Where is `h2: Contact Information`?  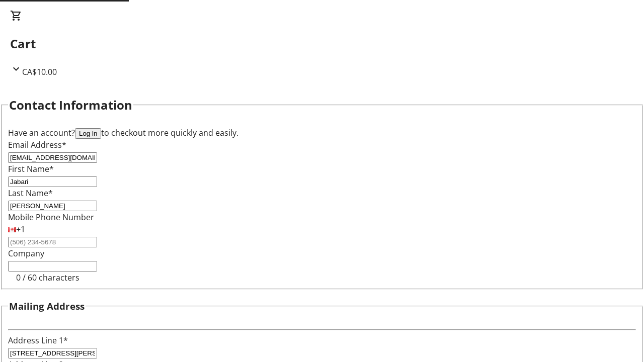 h2: Contact Information is located at coordinates (71, 105).